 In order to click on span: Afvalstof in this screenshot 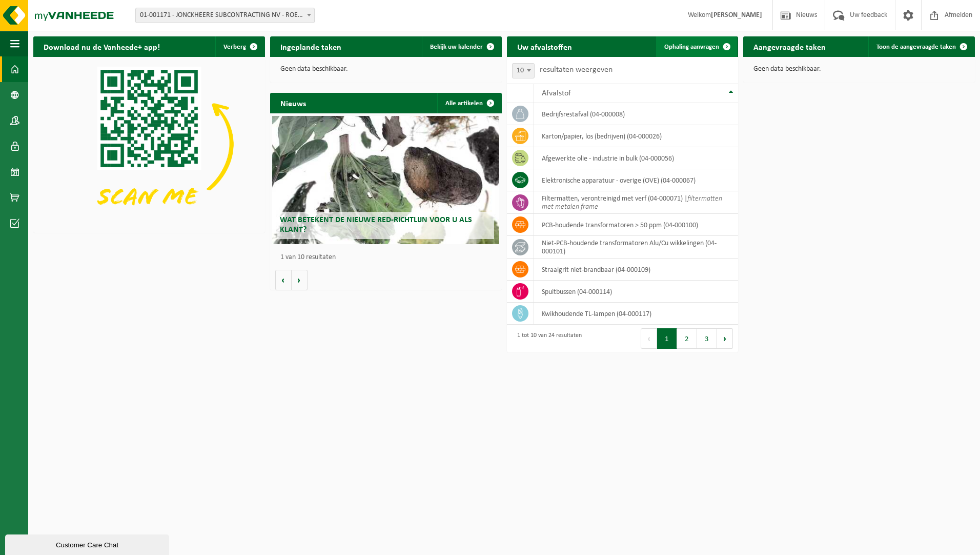, I will do `click(557, 94)`.